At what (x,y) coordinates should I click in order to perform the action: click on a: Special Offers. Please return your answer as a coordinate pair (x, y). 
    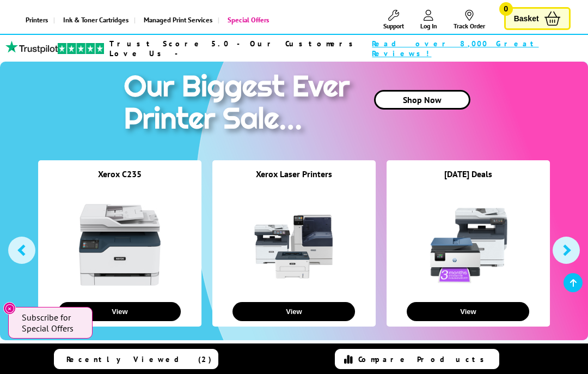
    Looking at the image, I should click on (246, 19).